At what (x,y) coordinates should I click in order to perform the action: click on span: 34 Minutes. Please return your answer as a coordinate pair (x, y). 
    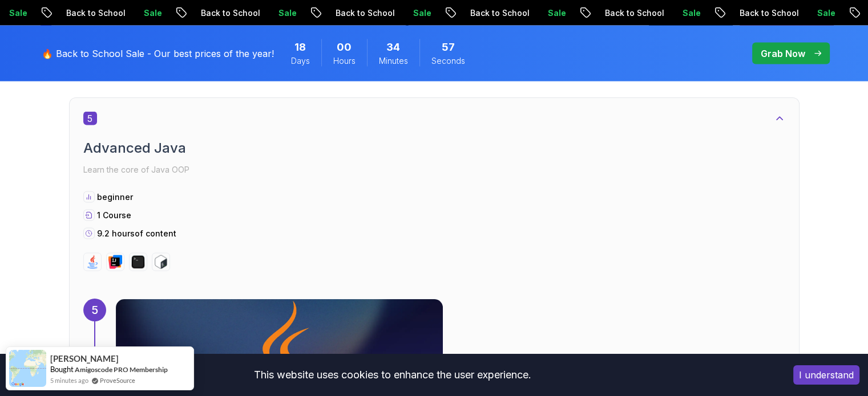
    Looking at the image, I should click on (393, 47).